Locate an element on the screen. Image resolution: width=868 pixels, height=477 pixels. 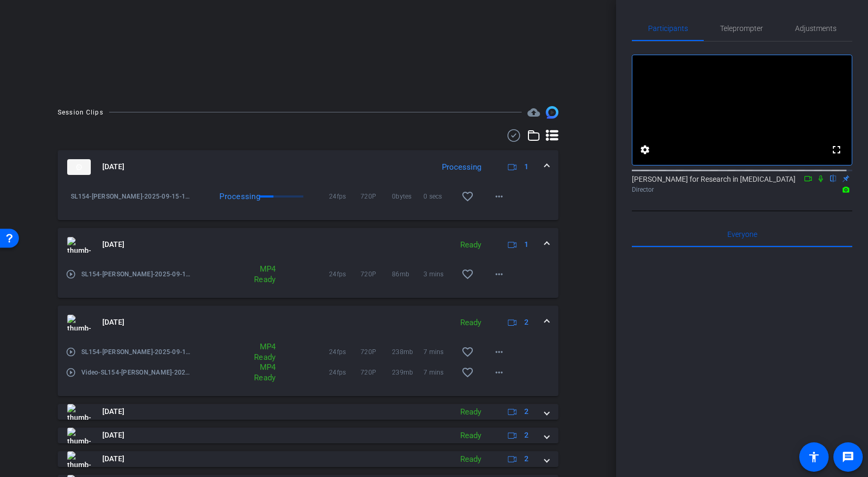
div: Session Clips is located at coordinates (80, 112).